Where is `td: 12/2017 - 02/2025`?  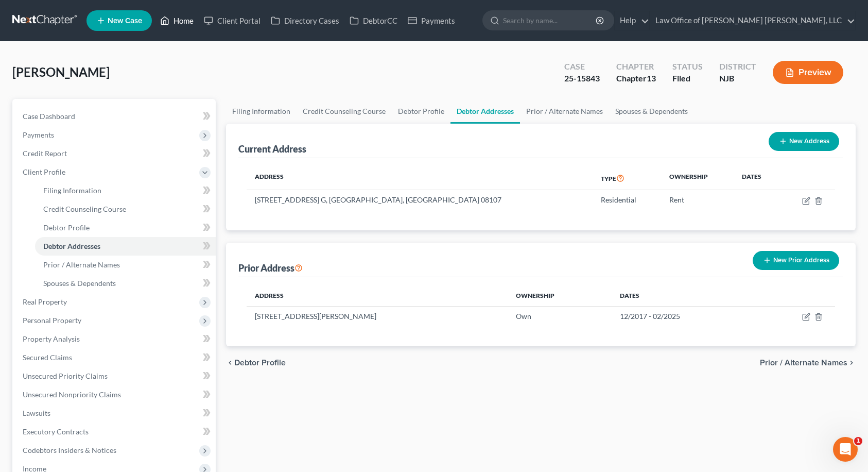 td: 12/2017 - 02/2025 is located at coordinates (684, 316).